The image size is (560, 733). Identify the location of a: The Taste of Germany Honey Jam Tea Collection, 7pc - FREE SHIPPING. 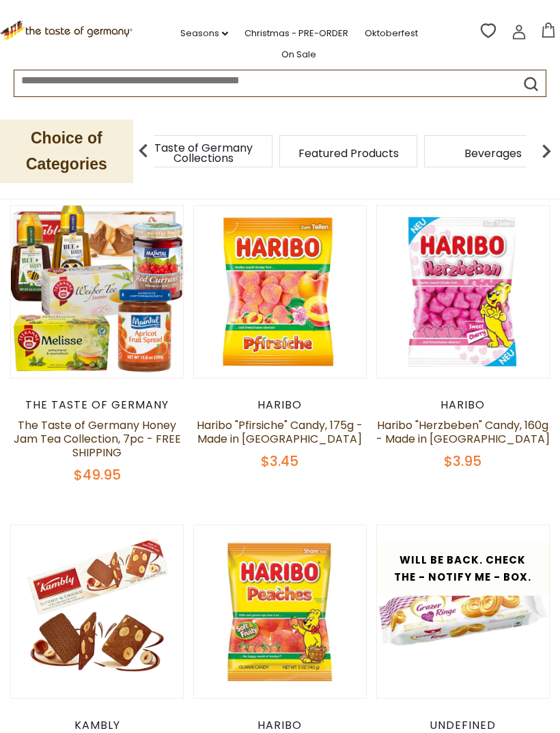
(97, 439).